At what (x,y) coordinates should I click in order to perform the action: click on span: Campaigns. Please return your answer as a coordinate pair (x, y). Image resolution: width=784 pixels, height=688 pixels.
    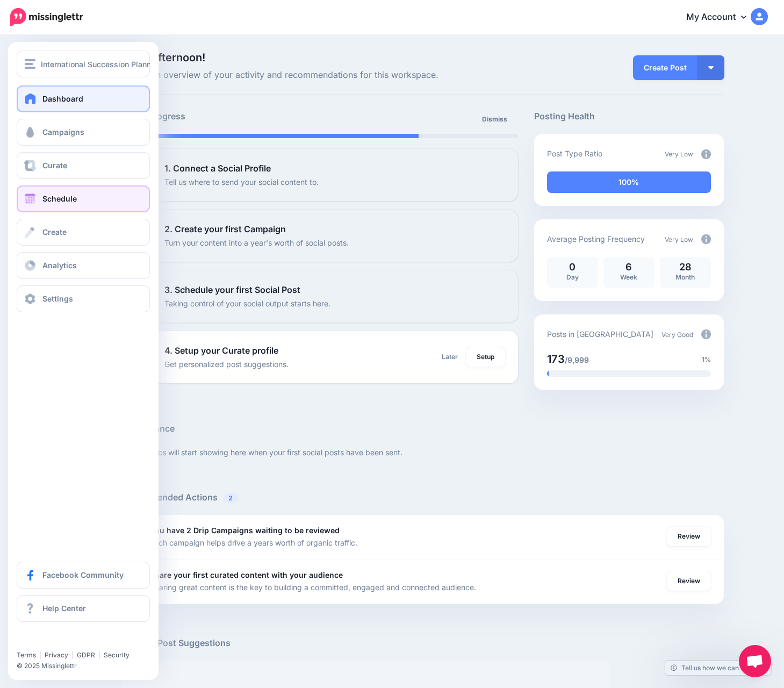
    Looking at the image, I should click on (63, 132).